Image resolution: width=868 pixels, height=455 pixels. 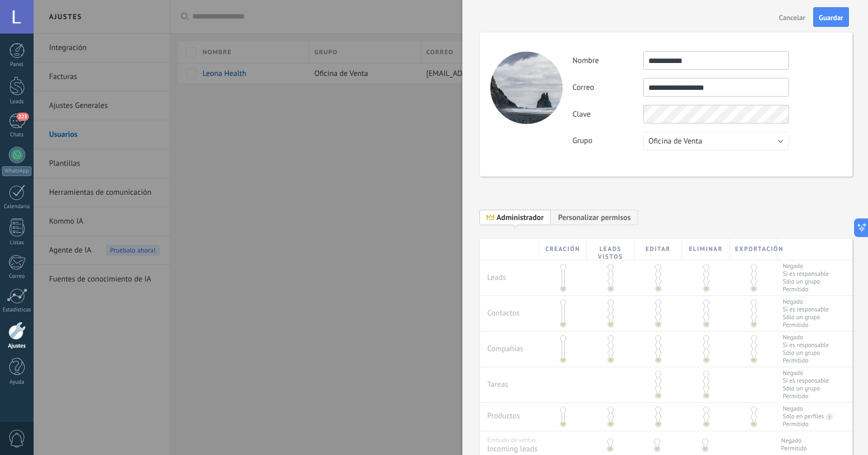 What do you see at coordinates (831, 17) in the screenshot?
I see `button: Guardar` at bounding box center [831, 17].